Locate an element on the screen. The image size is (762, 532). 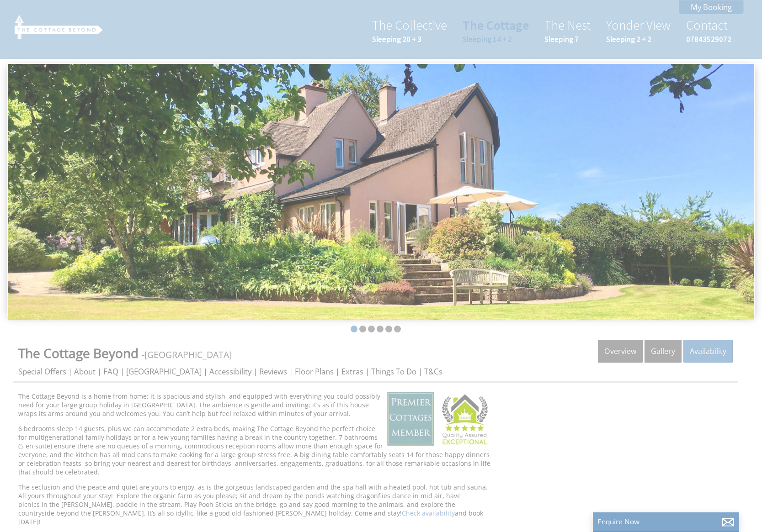
p: Enquire Now is located at coordinates (665, 521).